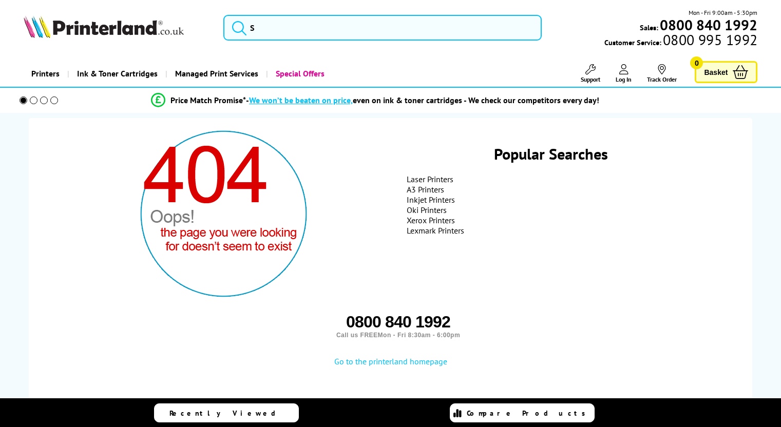 This screenshot has height=427, width=781. Describe the element at coordinates (522, 413) in the screenshot. I see `a: Compare Products` at that location.